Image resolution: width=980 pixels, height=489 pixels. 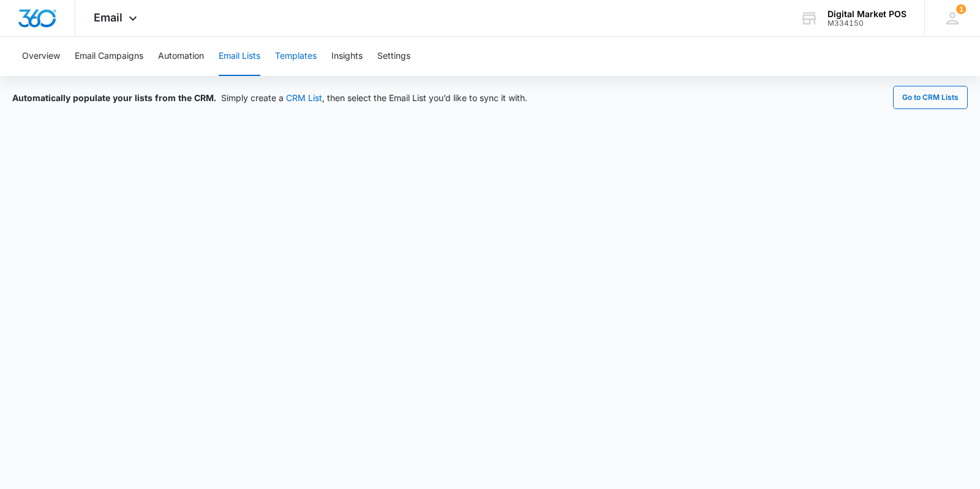 What do you see at coordinates (866, 23) in the screenshot?
I see `div: account id` at bounding box center [866, 23].